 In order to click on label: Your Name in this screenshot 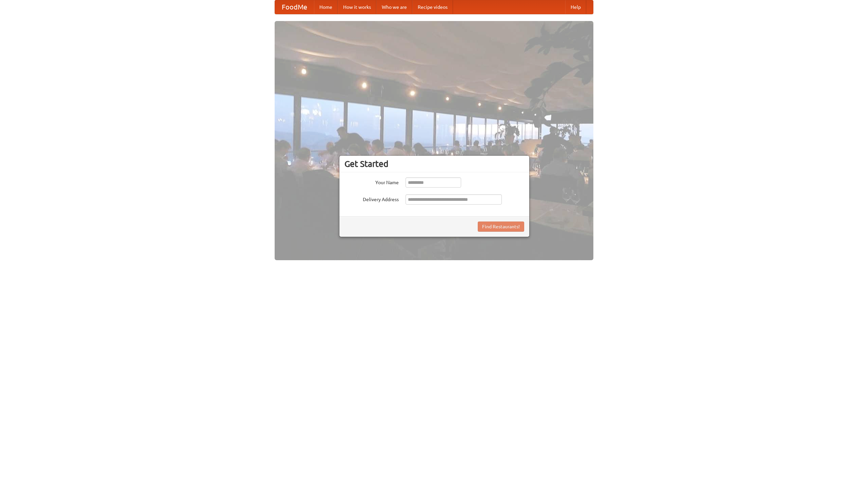, I will do `click(372, 182)`.